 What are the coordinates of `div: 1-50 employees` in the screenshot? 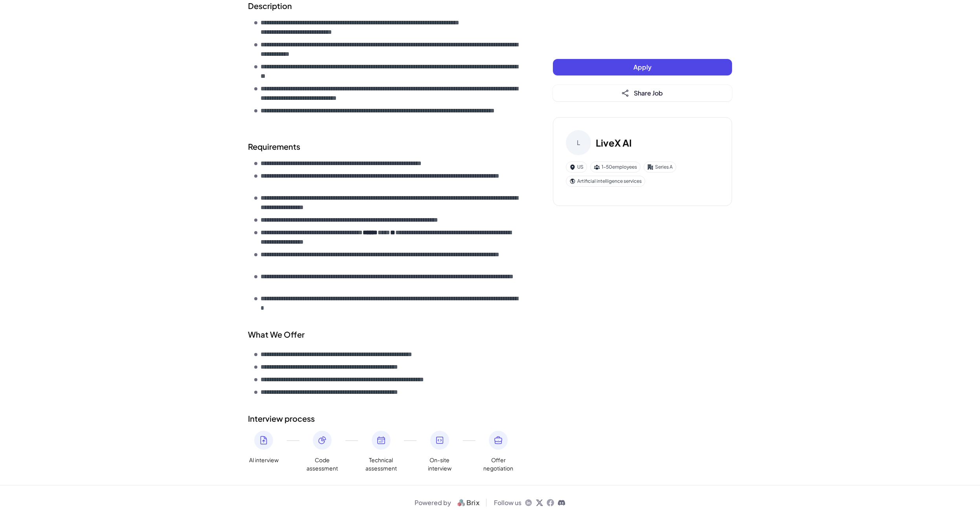 It's located at (616, 167).